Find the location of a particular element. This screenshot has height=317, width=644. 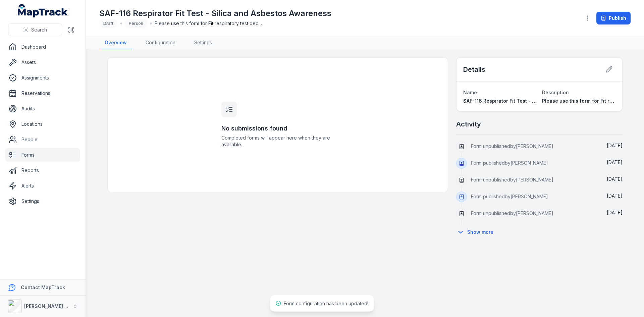

h2: Details is located at coordinates (475, 70).